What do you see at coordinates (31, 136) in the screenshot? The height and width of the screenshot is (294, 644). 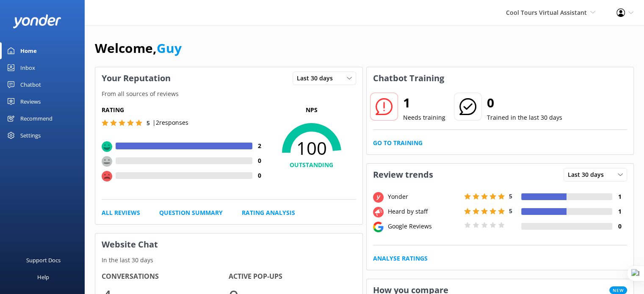 I see `div: Settings` at bounding box center [31, 136].